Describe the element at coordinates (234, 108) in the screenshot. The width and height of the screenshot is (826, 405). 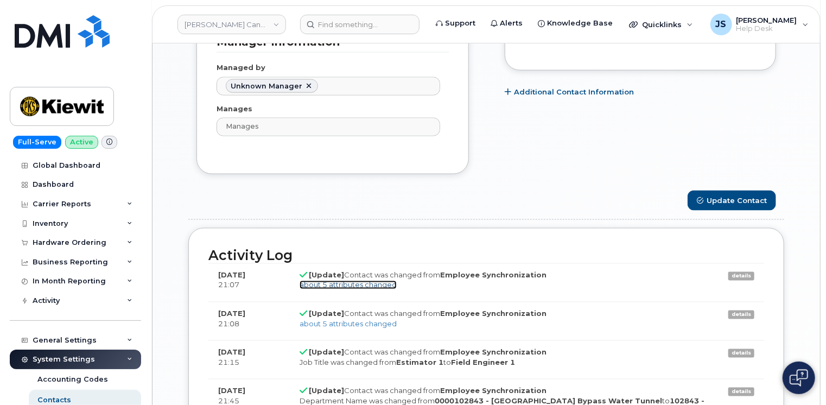
I see `label: Manages` at that location.